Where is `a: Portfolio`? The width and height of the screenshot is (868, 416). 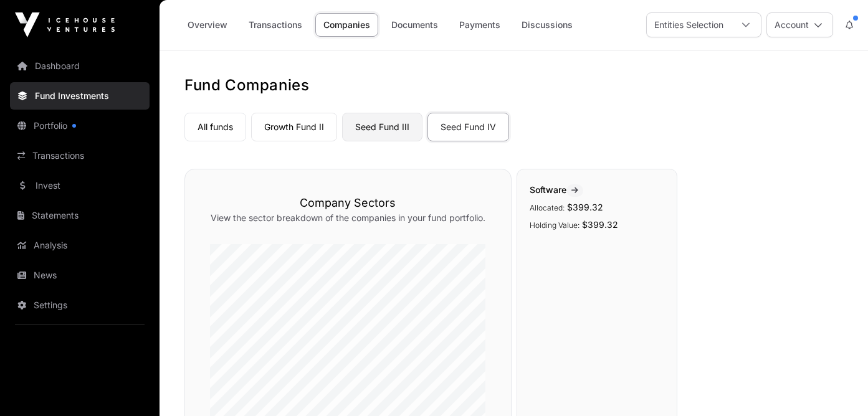 a: Portfolio is located at coordinates (80, 126).